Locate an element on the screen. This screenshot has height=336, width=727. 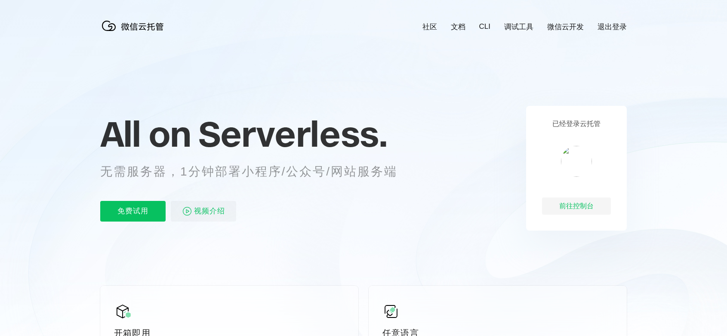
img: video_play.svg is located at coordinates (187, 211).